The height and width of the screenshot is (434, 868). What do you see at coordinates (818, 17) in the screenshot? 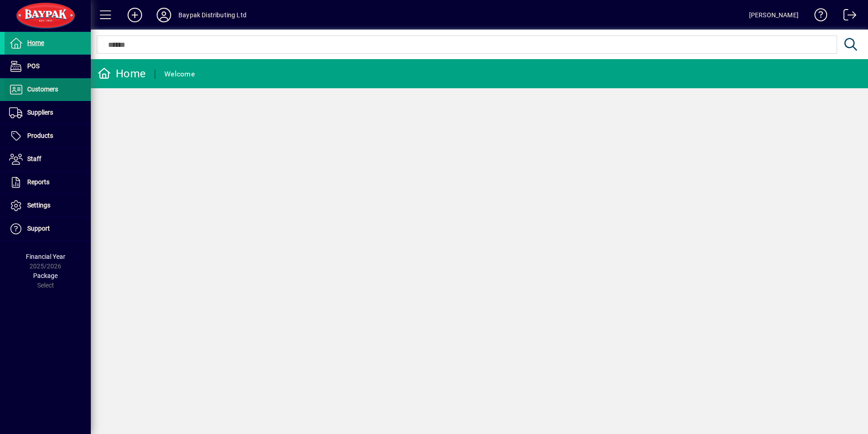
I see `a: Knowledge Base` at bounding box center [818, 17].